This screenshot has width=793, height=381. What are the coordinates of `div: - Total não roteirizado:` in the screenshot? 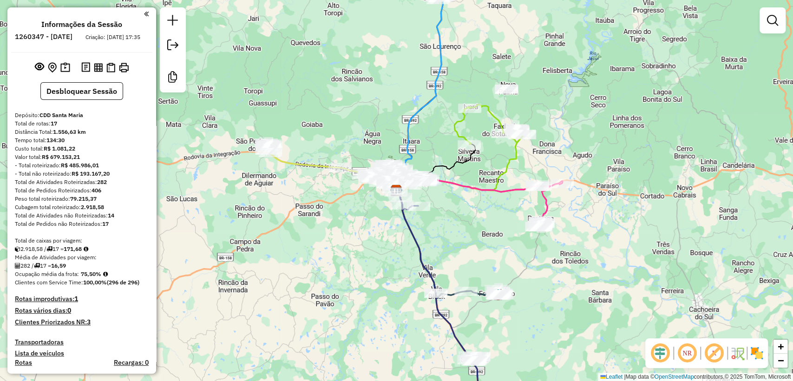 It's located at (82, 174).